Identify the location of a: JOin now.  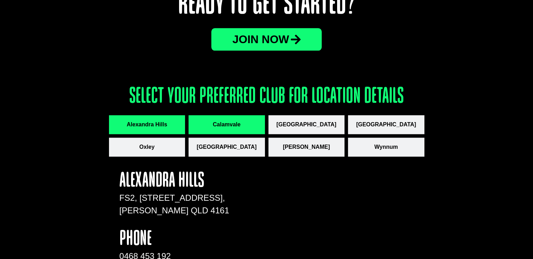
(266, 39).